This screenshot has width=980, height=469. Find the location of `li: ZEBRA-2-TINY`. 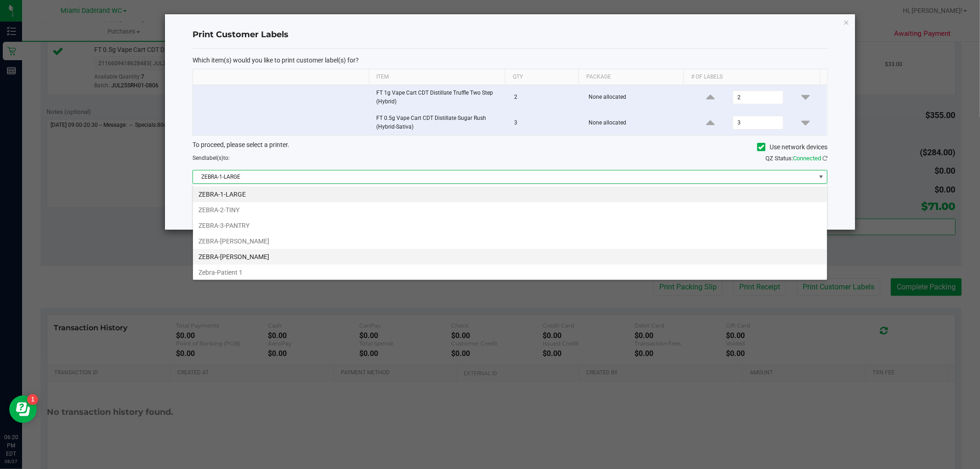

li: ZEBRA-2-TINY is located at coordinates (510, 210).